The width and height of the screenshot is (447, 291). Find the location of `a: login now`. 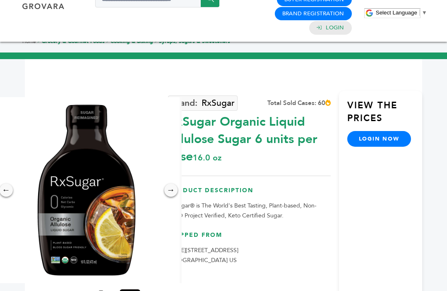

a: login now is located at coordinates (379, 139).